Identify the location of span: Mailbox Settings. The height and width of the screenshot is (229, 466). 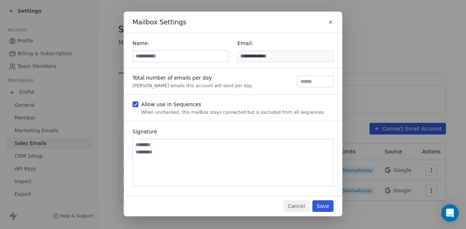
(159, 22).